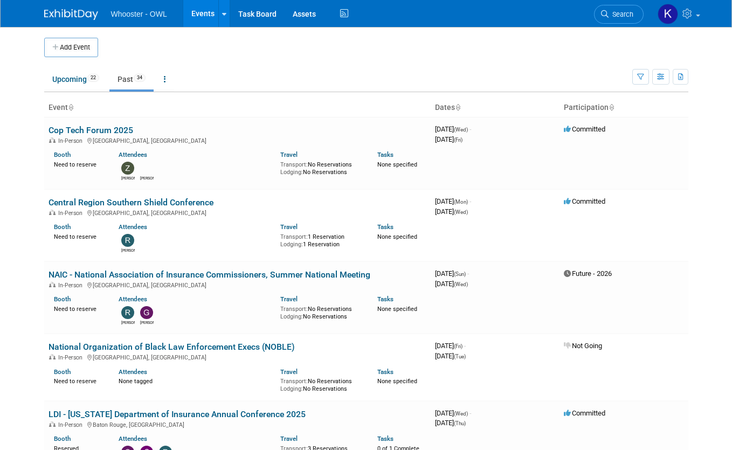 Image resolution: width=732 pixels, height=450 pixels. I want to click on img: Ronald Lifton, so click(147, 168).